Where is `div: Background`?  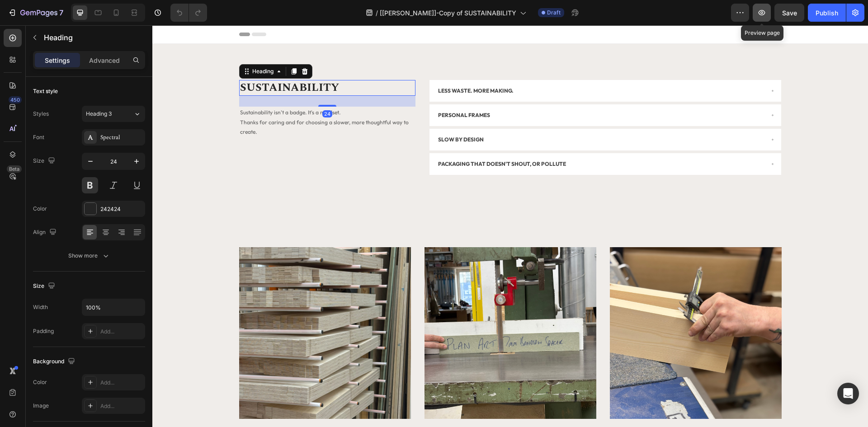
div: Background is located at coordinates (55, 361).